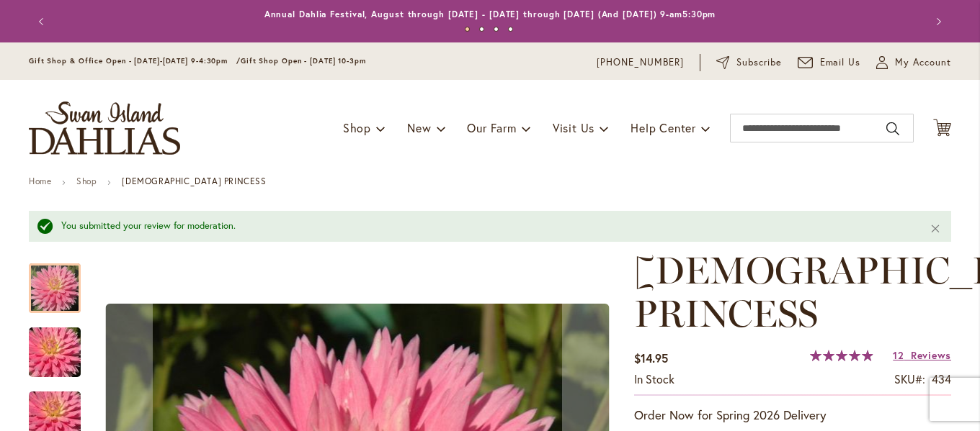  Describe the element at coordinates (931, 355) in the screenshot. I see `span: Reviews` at that location.